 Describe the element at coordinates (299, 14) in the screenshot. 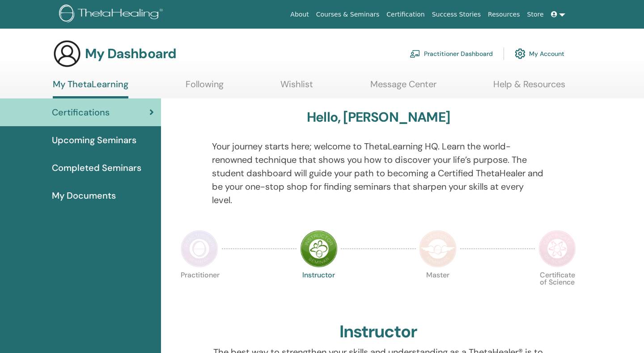

I see `a: About` at that location.